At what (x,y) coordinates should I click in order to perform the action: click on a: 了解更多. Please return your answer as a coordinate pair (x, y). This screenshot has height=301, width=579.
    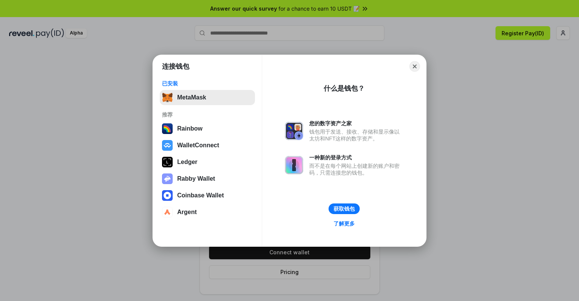
    Looking at the image, I should click on (344, 224).